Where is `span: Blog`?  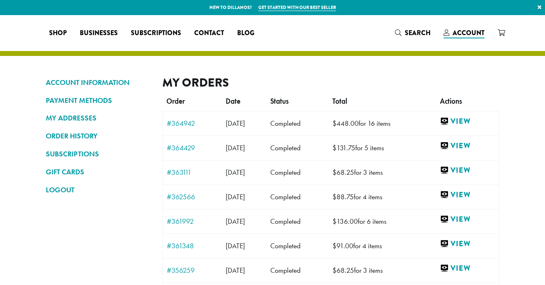
span: Blog is located at coordinates (246, 33).